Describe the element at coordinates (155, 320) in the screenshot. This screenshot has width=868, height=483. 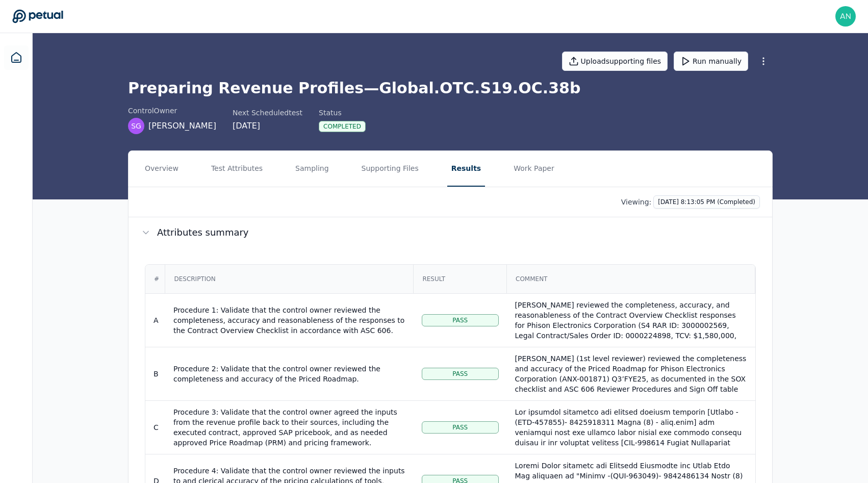
I see `td: A` at that location.